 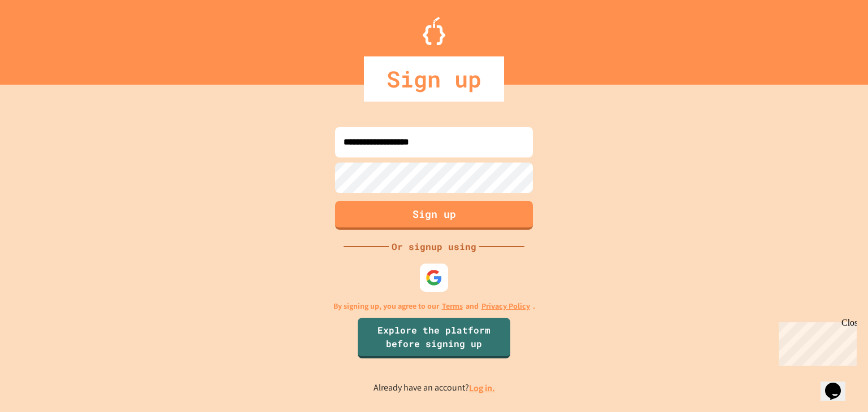 I want to click on div: Chat with us now!Close, so click(x=41, y=38).